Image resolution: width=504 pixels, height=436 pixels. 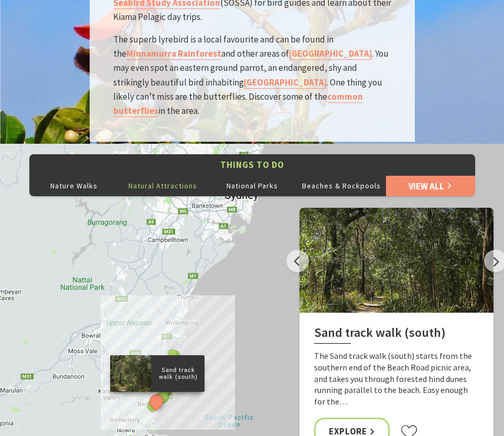 What do you see at coordinates (178, 373) in the screenshot?
I see `p: Sand track walk (south)` at bounding box center [178, 373].